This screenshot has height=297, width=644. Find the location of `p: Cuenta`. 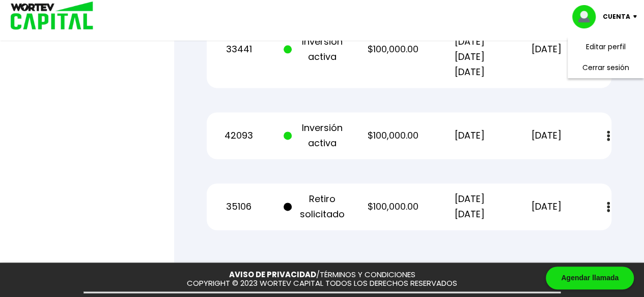

p: Cuenta is located at coordinates (616, 17).